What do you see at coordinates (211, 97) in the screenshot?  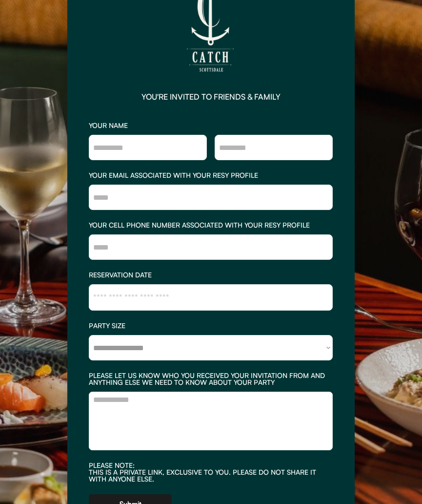 I see `div: YOU'RE INVITED TO FRIENDS & FAMILY` at bounding box center [211, 97].